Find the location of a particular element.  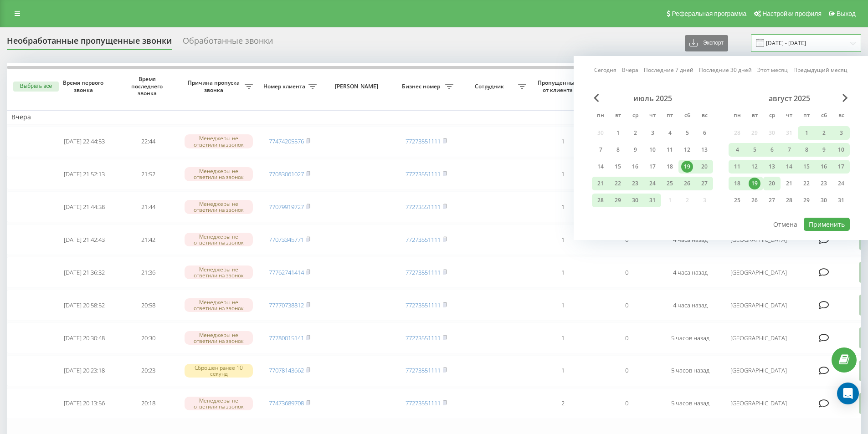

a: Вчера is located at coordinates (630, 69).